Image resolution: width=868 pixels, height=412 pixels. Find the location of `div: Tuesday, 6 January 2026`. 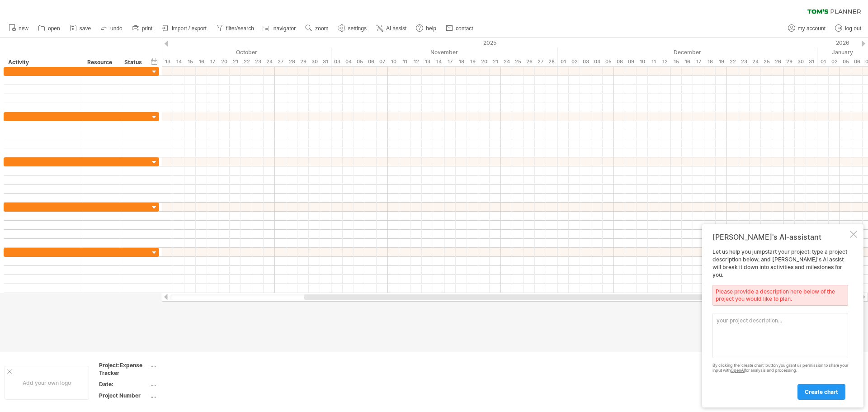

div: Tuesday, 6 January 2026 is located at coordinates (857, 62).